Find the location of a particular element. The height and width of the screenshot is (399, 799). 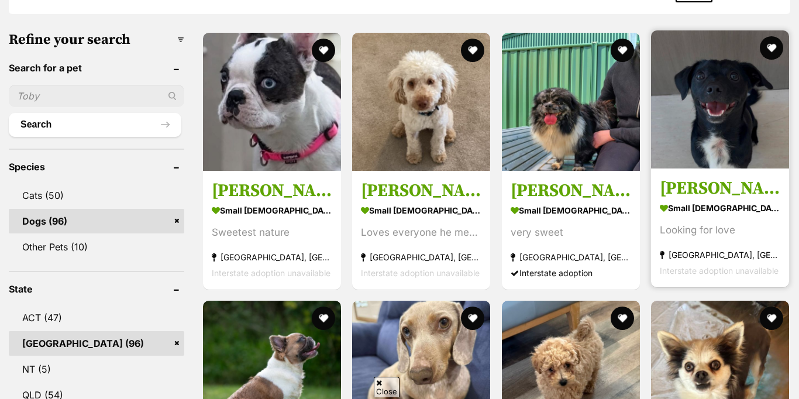

header: Search for a pet is located at coordinates (96, 68).